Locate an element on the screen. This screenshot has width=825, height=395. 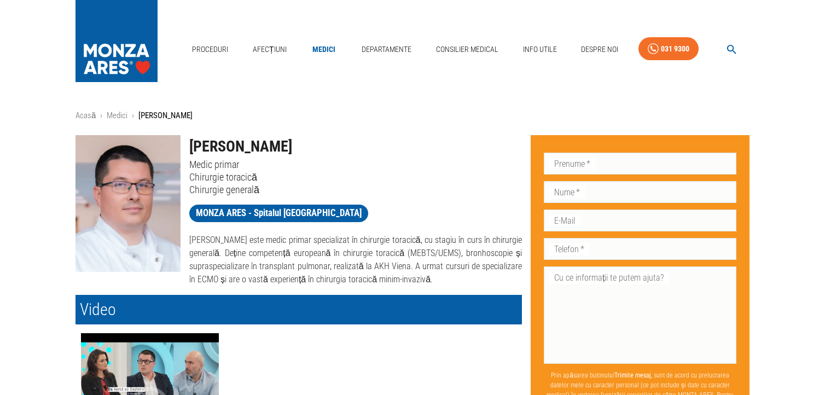
a: Consilier Medical is located at coordinates (467, 49).